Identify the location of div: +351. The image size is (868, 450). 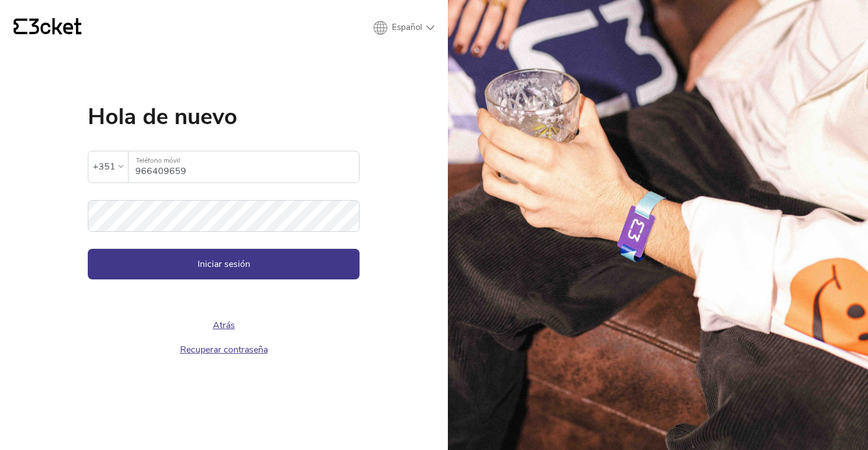
(104, 167).